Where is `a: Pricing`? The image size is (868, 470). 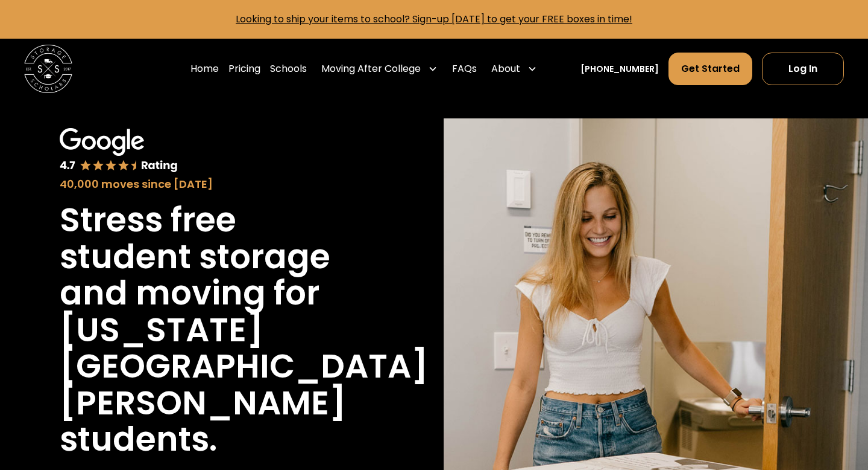 a: Pricing is located at coordinates (245, 68).